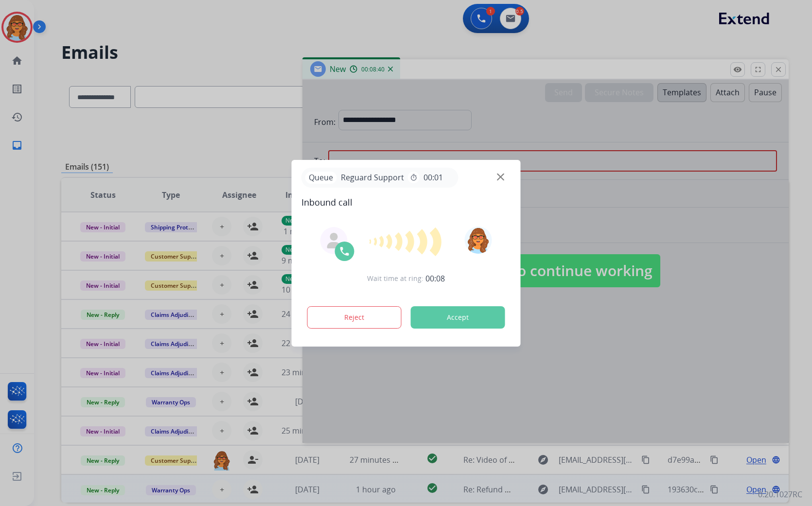  What do you see at coordinates (501, 177) in the screenshot?
I see `img: close-button` at bounding box center [501, 177].